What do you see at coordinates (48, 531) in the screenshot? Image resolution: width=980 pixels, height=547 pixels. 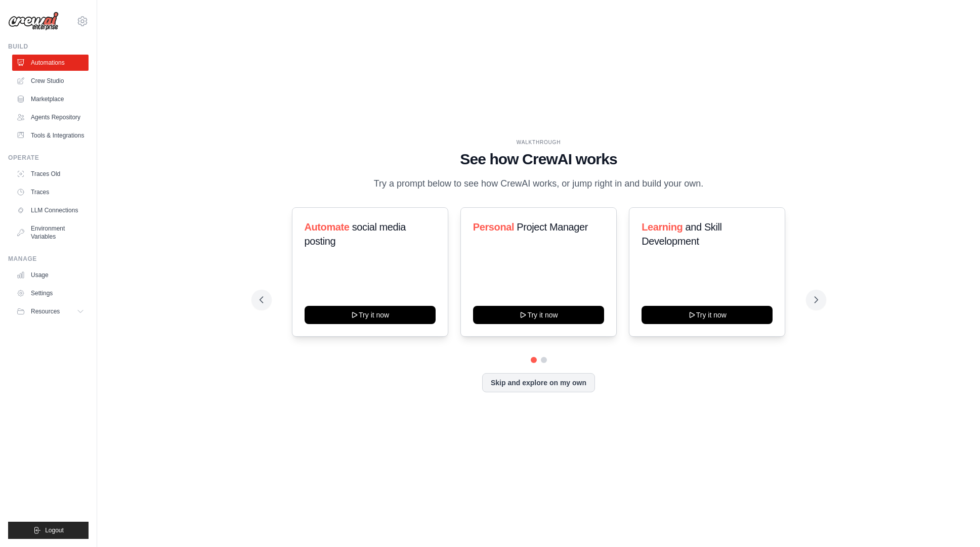 I see `button: Logout` at bounding box center [48, 531].